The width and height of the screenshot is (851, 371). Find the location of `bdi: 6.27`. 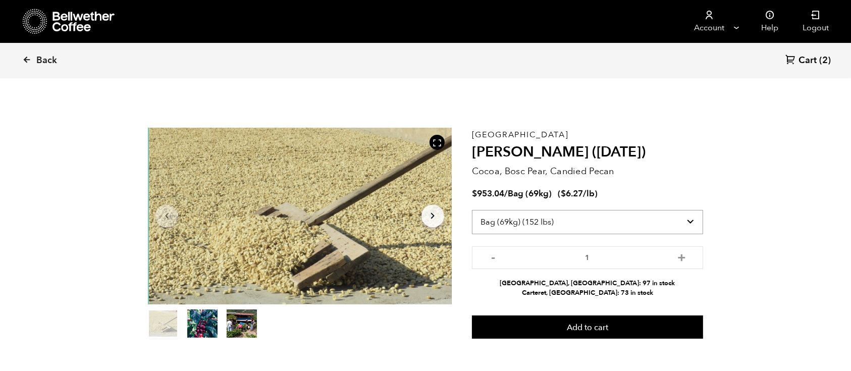

bdi: 6.27 is located at coordinates (572, 193).